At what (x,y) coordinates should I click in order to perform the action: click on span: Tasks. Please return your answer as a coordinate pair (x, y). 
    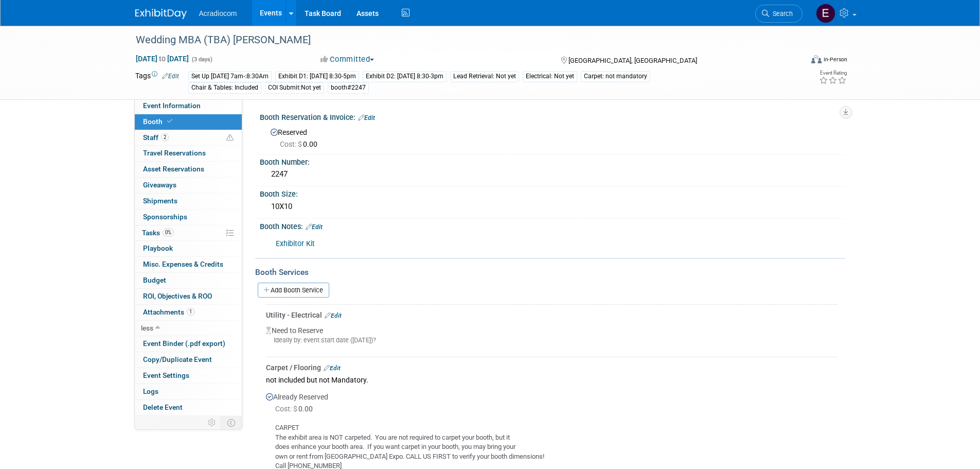
    Looking at the image, I should click on (158, 233).